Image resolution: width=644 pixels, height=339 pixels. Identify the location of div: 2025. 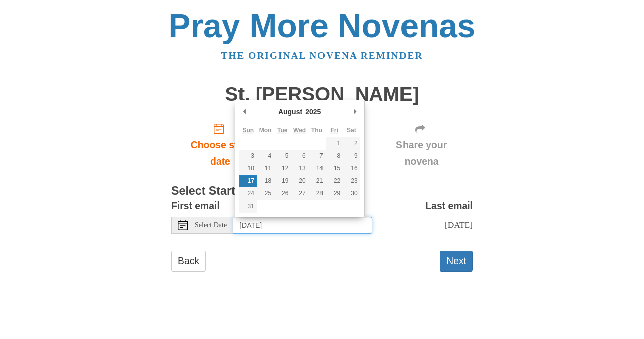
(313, 112).